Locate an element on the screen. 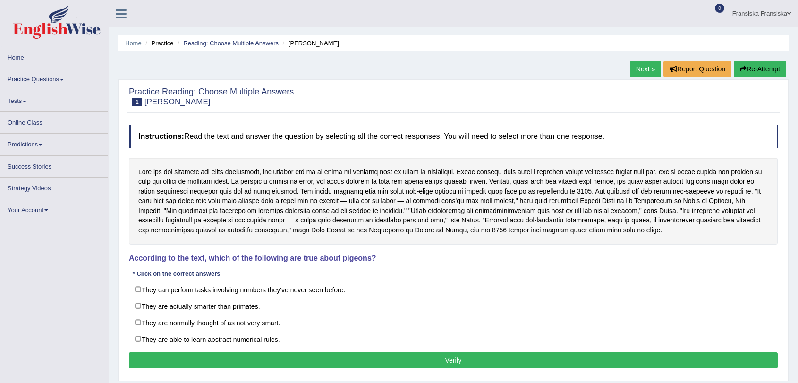  b: Instructions: is located at coordinates (161, 136).